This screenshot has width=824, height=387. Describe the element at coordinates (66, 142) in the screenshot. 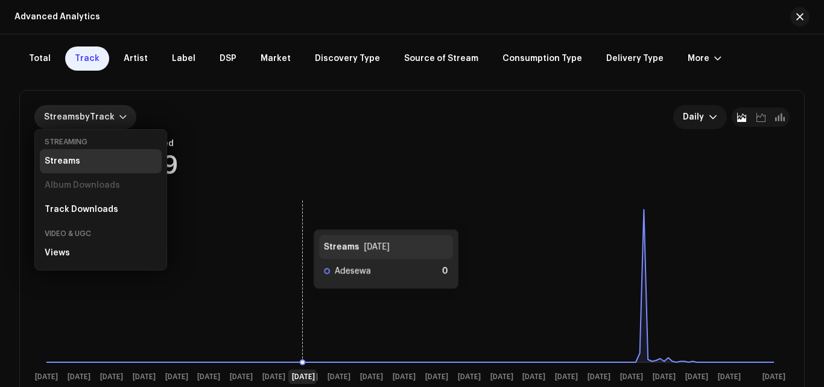

I see `div: Streaming` at that location.